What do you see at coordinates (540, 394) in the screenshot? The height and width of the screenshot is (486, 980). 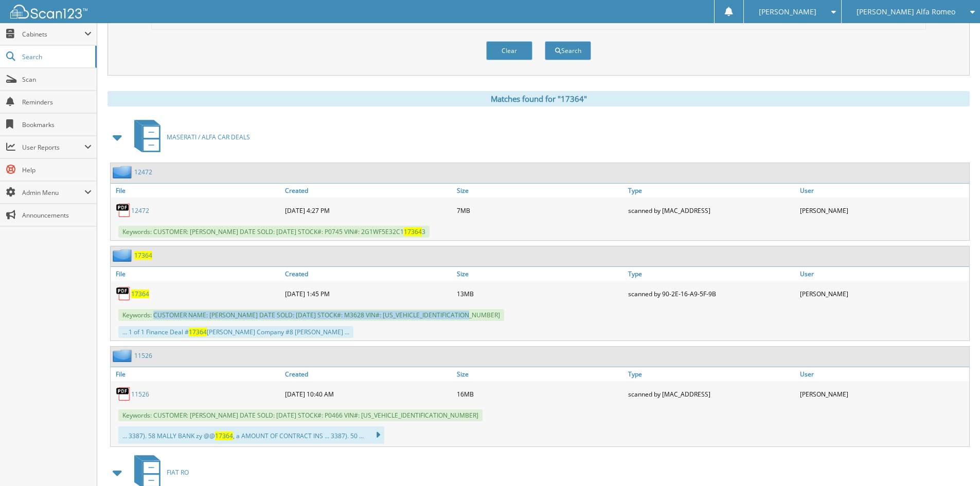 I see `div: 16MB` at bounding box center [540, 394].